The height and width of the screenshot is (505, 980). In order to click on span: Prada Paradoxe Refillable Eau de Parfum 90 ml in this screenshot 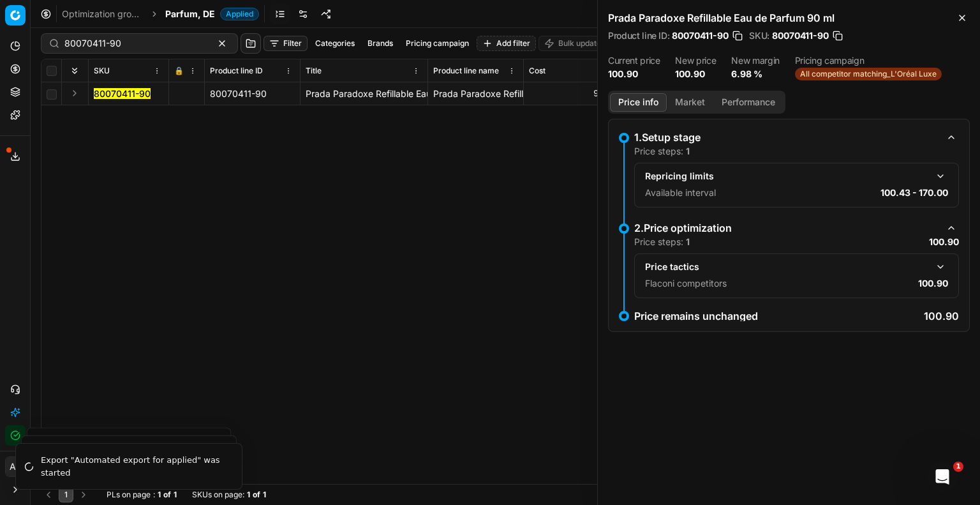, I will do `click(404, 93)`.